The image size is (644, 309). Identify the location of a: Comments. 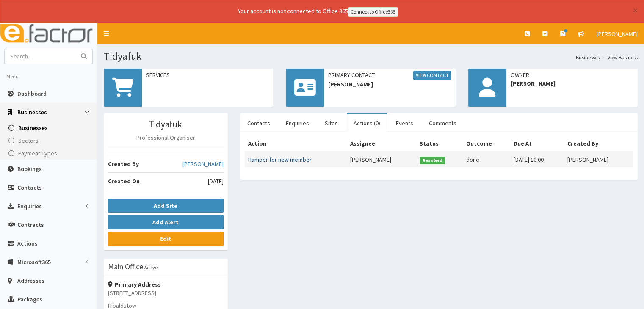
(443, 123).